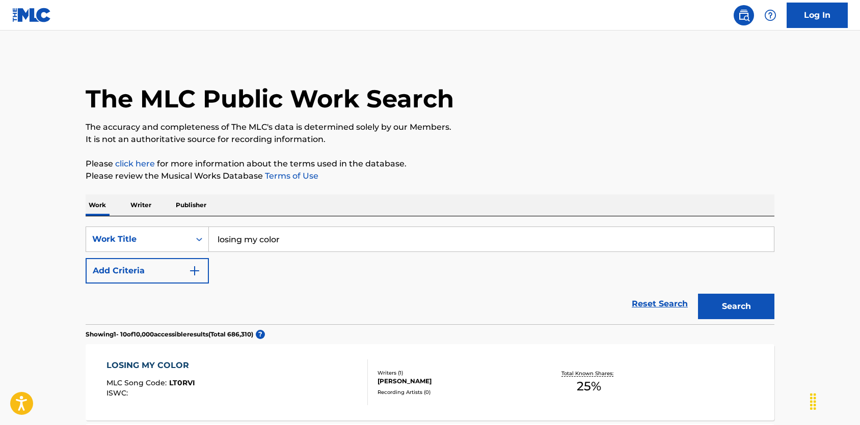 The image size is (860, 425). What do you see at coordinates (147, 271) in the screenshot?
I see `button: Add Criteria` at bounding box center [147, 271].